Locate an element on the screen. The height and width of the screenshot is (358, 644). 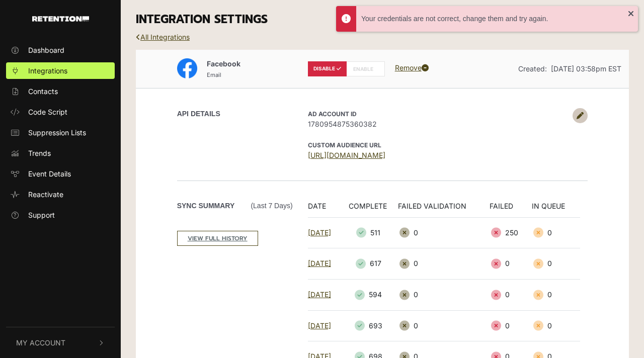
a: Integrations is located at coordinates (60, 70).